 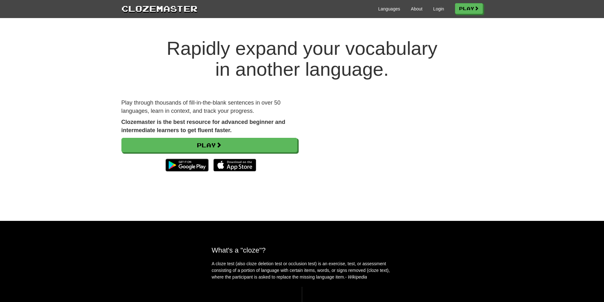 I want to click on p: Play through thousands of fill-in-the-blank sentences in over 50 languages, learn in context, and..., so click(x=209, y=107).